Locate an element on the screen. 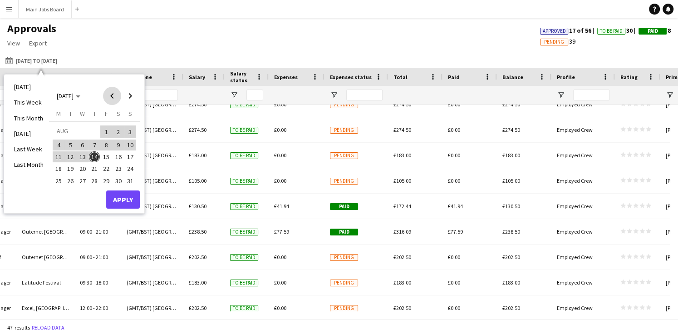  button: 14-08-2025 is located at coordinates (94, 157).